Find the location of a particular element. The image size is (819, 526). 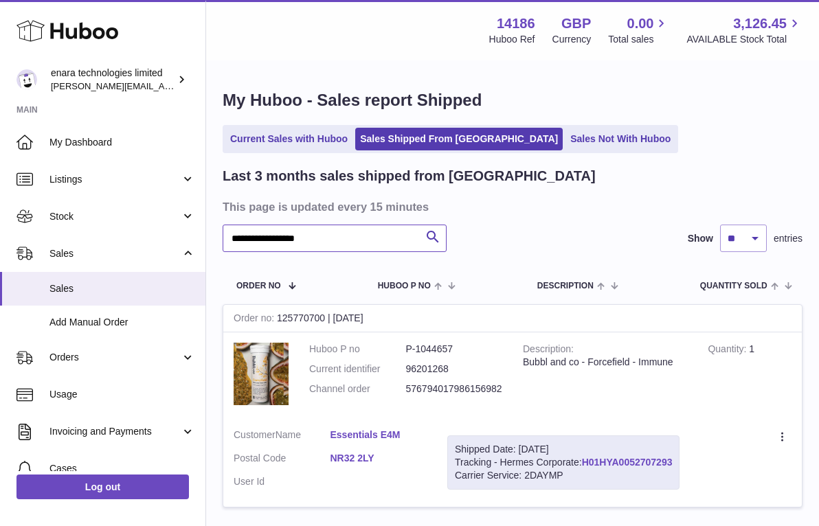

span: Stock is located at coordinates (115, 216).